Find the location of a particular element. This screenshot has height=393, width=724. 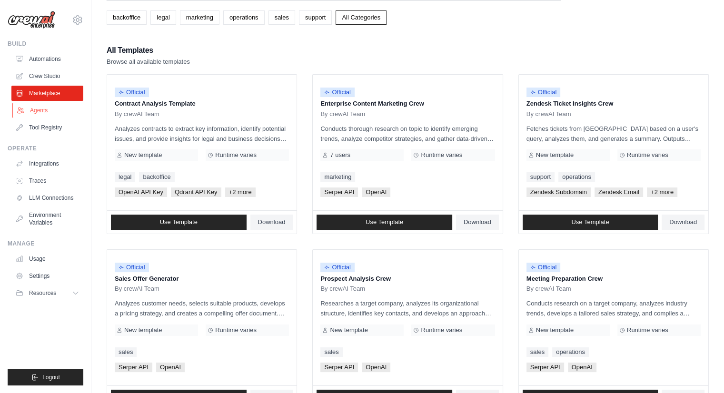

a: Settings is located at coordinates (47, 276).